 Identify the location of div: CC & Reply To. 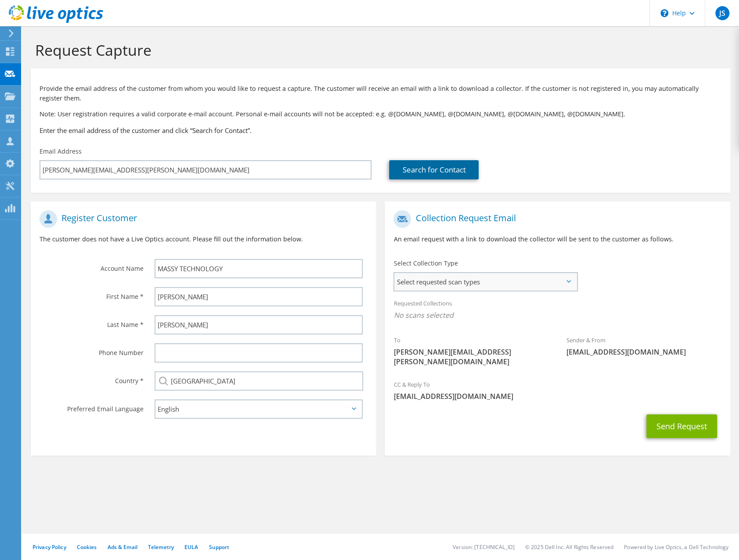
(557, 390).